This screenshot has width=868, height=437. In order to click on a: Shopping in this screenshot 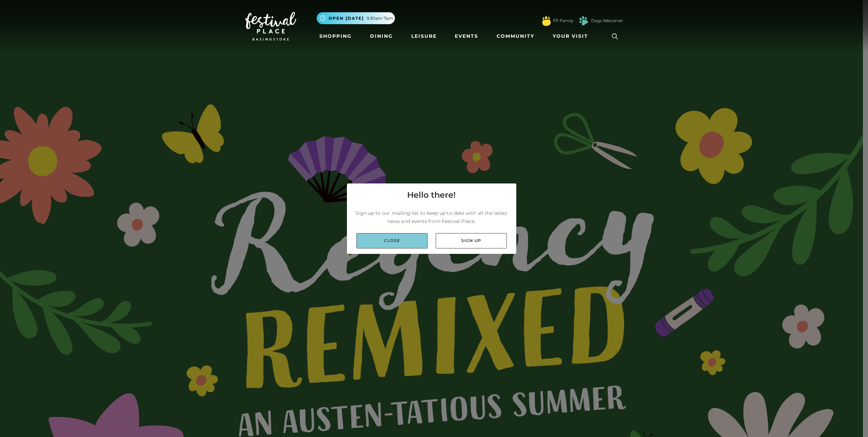, I will do `click(335, 36)`.